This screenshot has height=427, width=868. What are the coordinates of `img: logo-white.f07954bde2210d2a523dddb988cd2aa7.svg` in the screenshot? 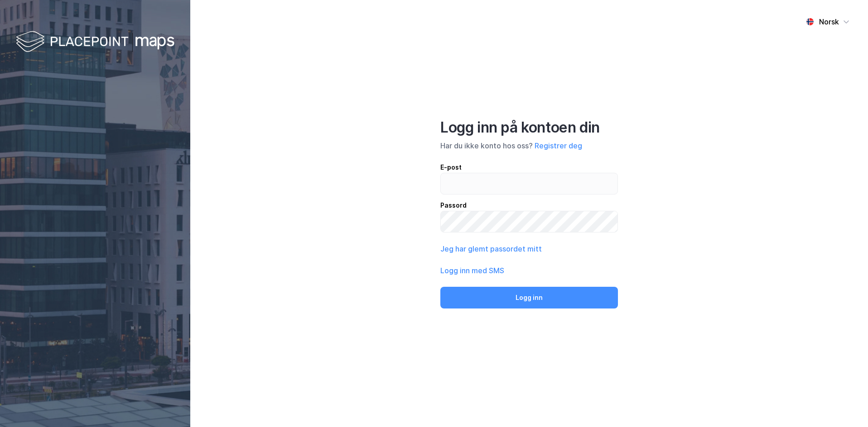 It's located at (95, 42).